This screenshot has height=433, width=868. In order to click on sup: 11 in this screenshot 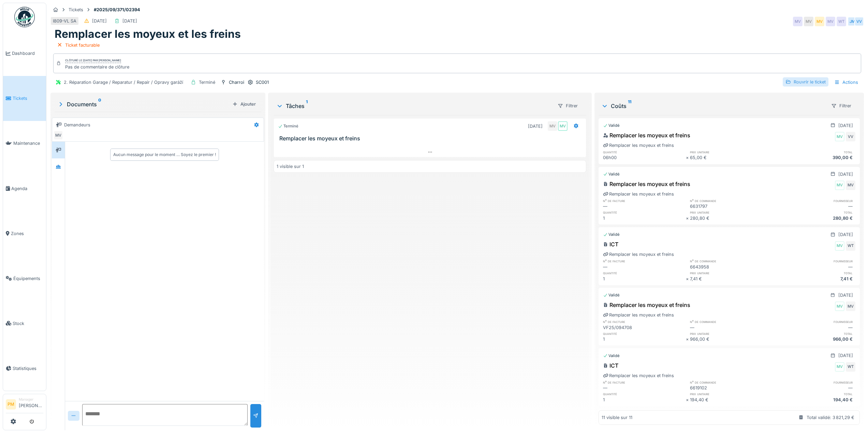, I will do `click(629, 106)`.